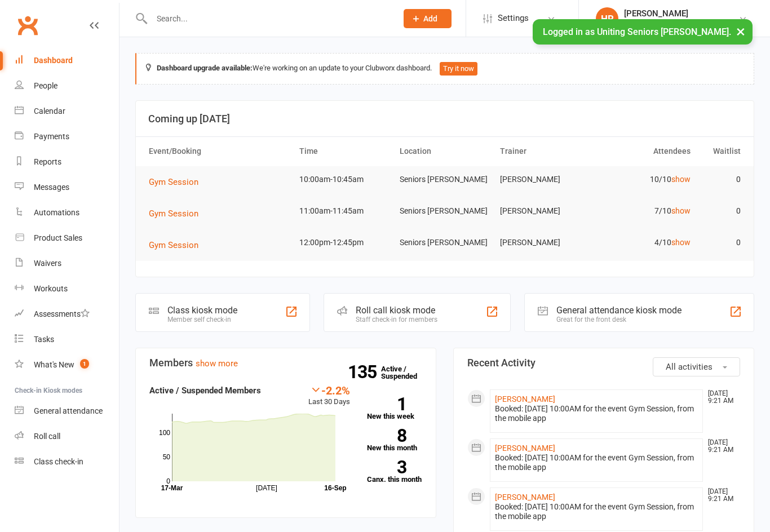 Image resolution: width=770 pixels, height=532 pixels. I want to click on a: 135Active / Suspended, so click(405, 372).